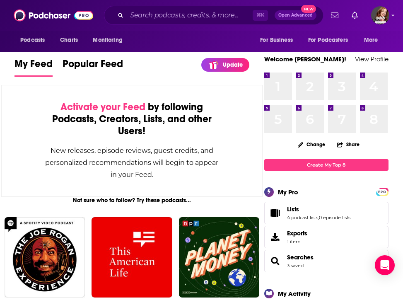 This screenshot has height=300, width=403. Describe the element at coordinates (326, 237) in the screenshot. I see `a: Exports` at that location.